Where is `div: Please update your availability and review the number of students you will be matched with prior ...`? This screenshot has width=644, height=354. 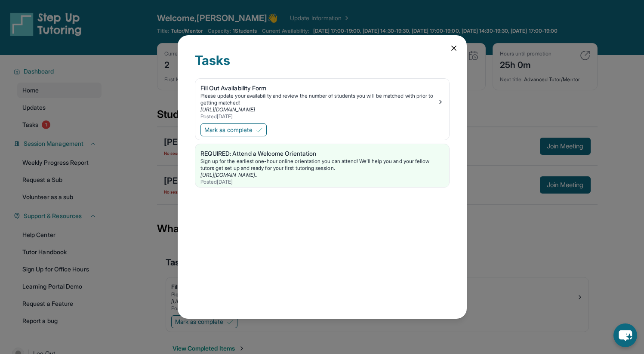
div: Please update your availability and review the number of students you will be matched with prior ... is located at coordinates (319, 99).